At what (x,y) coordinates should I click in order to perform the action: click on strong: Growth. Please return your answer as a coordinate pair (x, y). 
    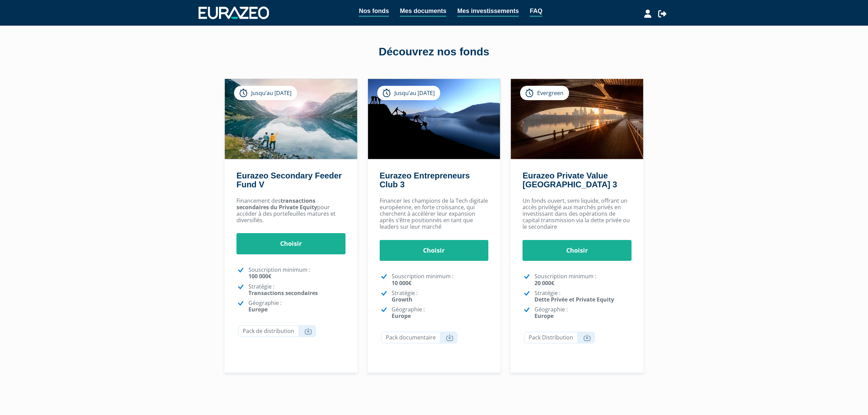
    Looking at the image, I should click on (402, 300).